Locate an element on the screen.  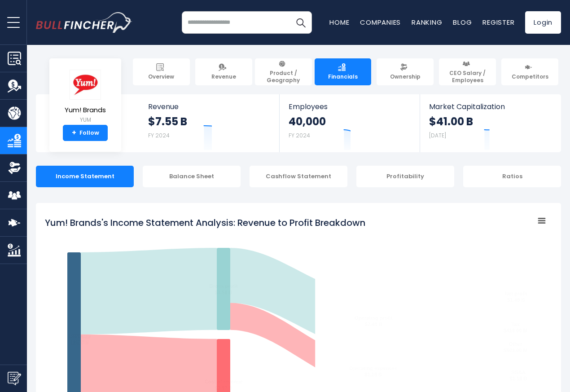
div: Balance Sheet is located at coordinates (192, 176).